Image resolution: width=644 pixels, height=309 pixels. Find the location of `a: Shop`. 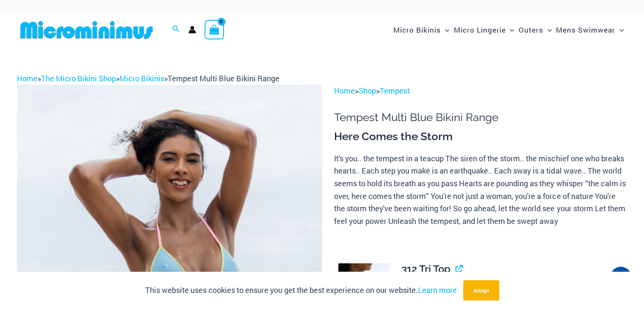

a: Shop is located at coordinates (368, 90).